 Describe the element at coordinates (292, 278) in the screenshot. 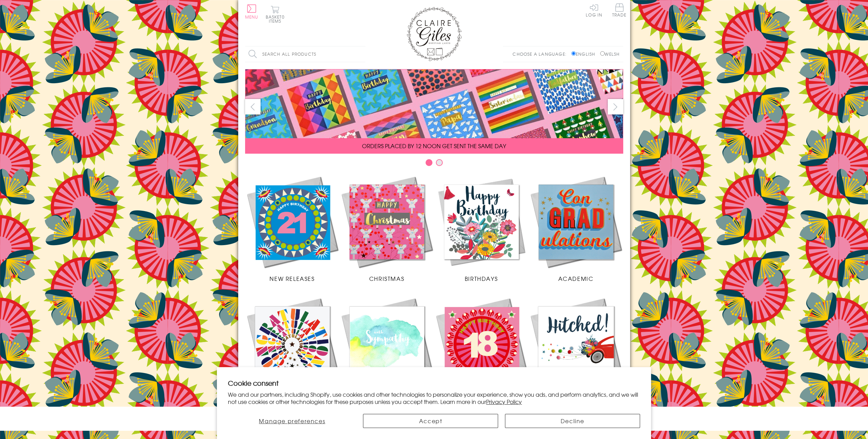

I see `span: New Releases` at that location.